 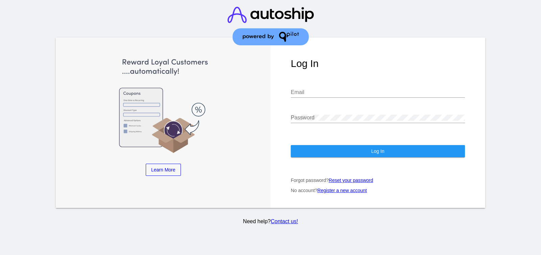 What do you see at coordinates (378, 92) in the screenshot?
I see `input: Email` at bounding box center [378, 92].